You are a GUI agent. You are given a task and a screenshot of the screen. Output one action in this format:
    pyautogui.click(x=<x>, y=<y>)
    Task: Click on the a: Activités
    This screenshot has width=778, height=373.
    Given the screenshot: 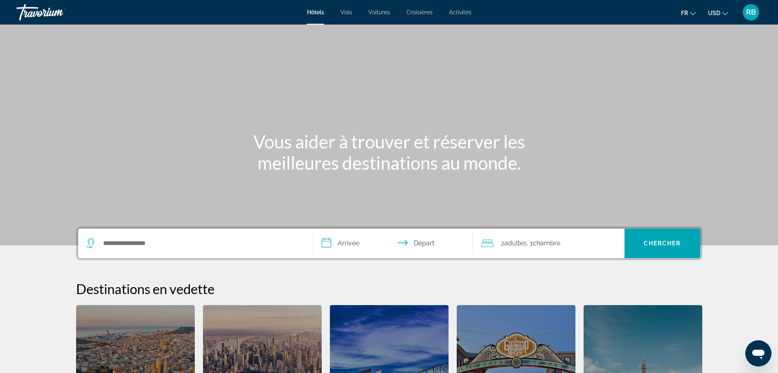 What is the action you would take?
    pyautogui.click(x=460, y=12)
    